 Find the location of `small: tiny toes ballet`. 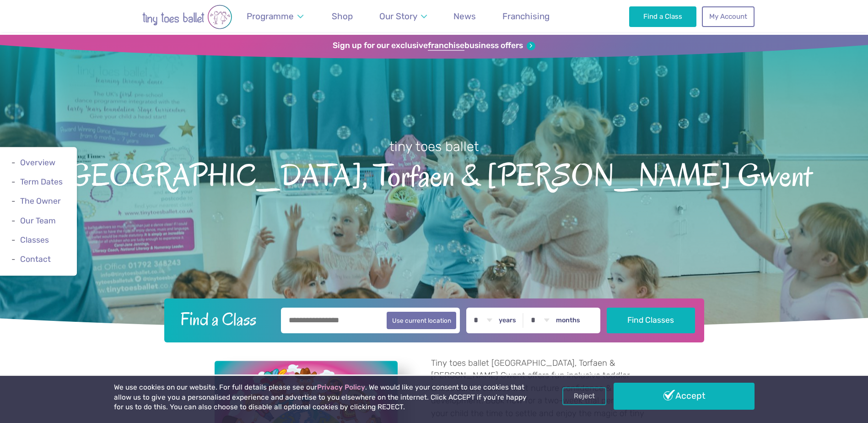

small: tiny toes ballet is located at coordinates (434, 147).